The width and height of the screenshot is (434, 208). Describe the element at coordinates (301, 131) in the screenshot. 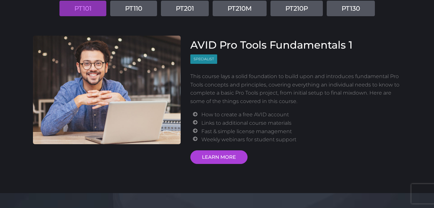

I see `li: Fast & simple license management` at that location.